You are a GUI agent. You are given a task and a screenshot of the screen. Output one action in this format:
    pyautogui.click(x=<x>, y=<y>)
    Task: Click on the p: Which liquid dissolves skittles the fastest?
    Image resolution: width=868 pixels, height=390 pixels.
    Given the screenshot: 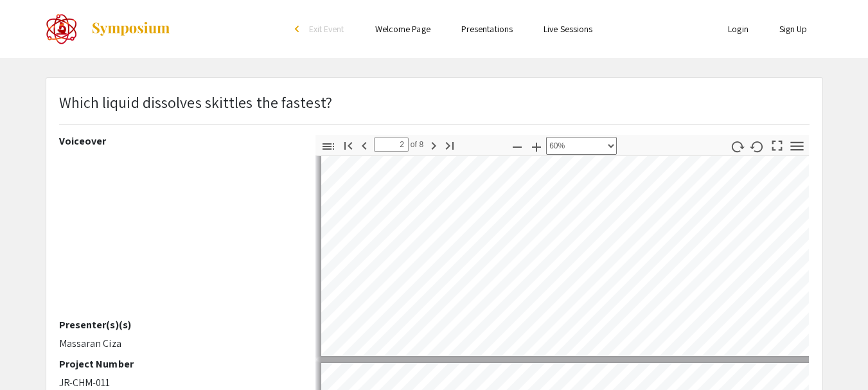 What is the action you would take?
    pyautogui.click(x=195, y=102)
    